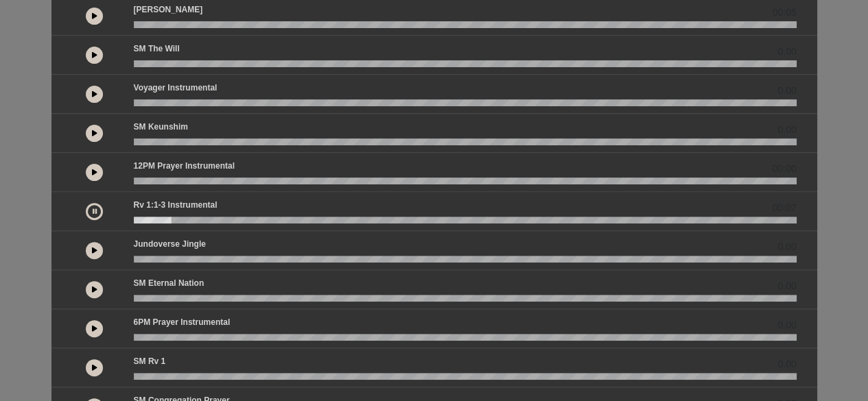 The width and height of the screenshot is (868, 401). Describe the element at coordinates (149, 361) in the screenshot. I see `p: SM Rv 1` at that location.